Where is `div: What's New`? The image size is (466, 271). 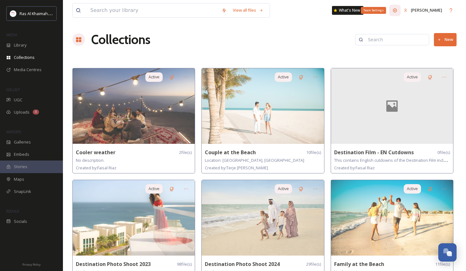
div: What's New is located at coordinates (348, 10).